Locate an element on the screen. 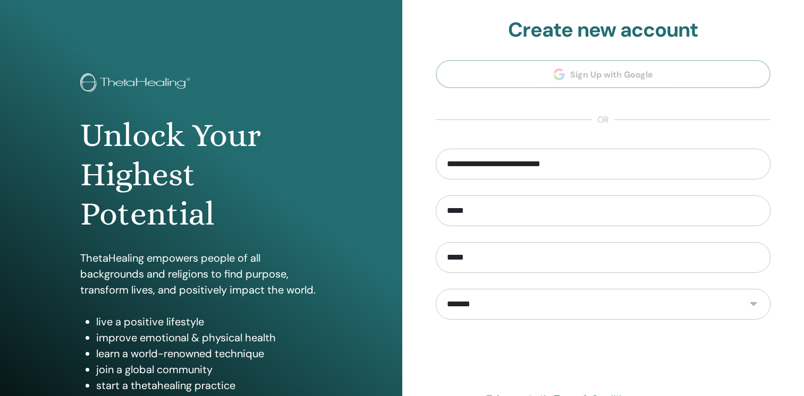 The width and height of the screenshot is (804, 396). li: start a thetahealing practice is located at coordinates (209, 386).